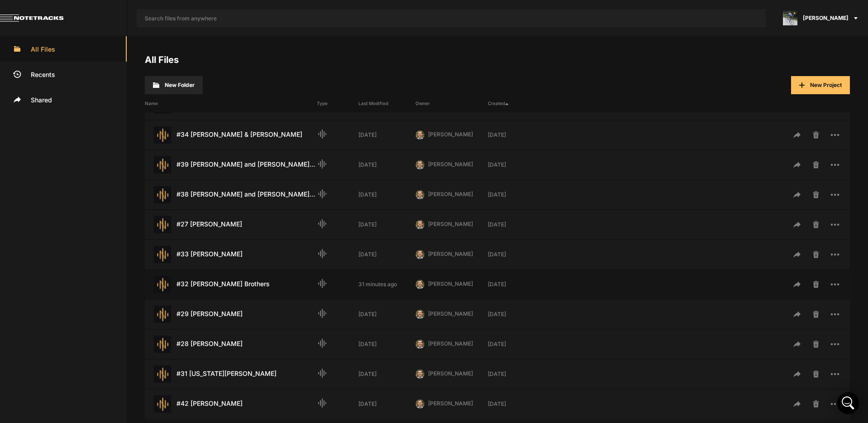 The width and height of the screenshot is (868, 423). Describe the element at coordinates (451, 18) in the screenshot. I see `input: Search files from anywhere` at that location.